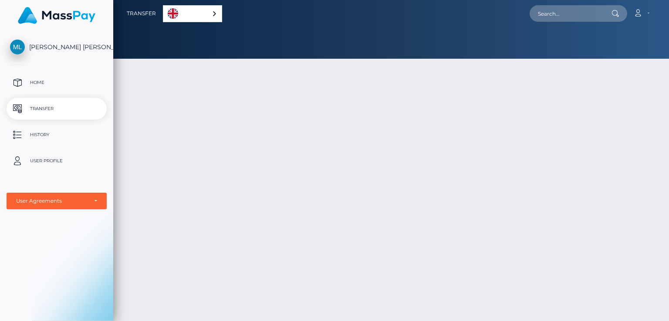 The image size is (669, 321). What do you see at coordinates (57, 15) in the screenshot?
I see `img: MassPay` at bounding box center [57, 15].